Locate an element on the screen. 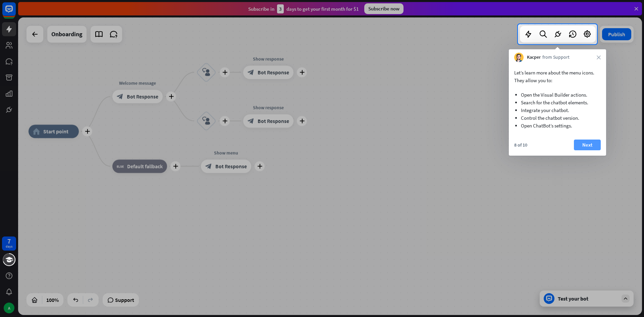 The image size is (644, 317). i: close is located at coordinates (599, 57).